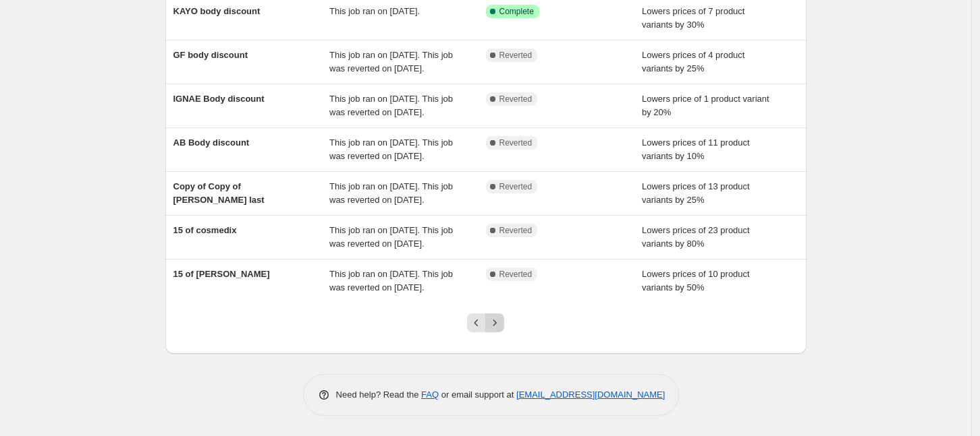 The height and width of the screenshot is (436, 980). I want to click on span: KAYO body discount, so click(217, 10).